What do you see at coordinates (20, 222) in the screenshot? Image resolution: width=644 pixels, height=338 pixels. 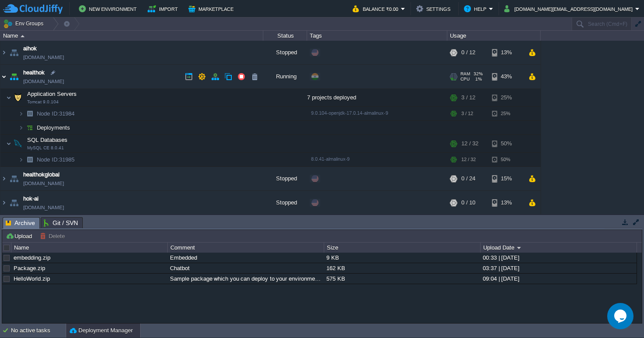 I see `span: Archive` at bounding box center [20, 222].